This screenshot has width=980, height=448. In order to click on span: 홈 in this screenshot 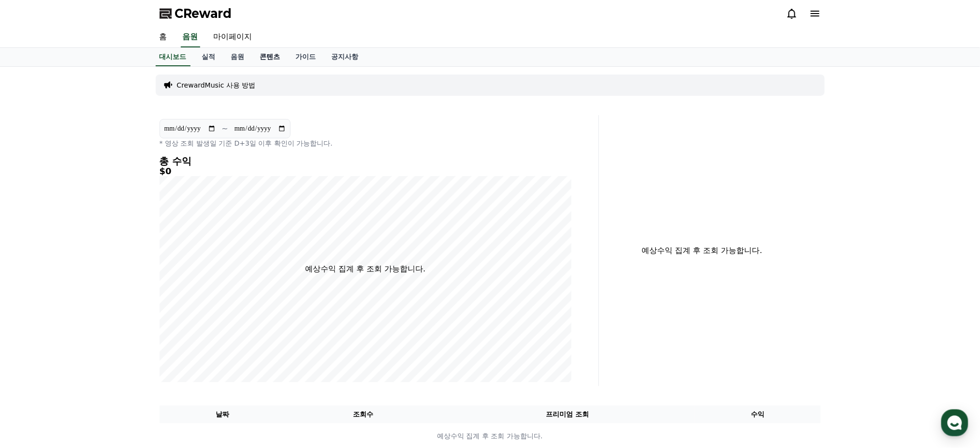, I will do `click(33, 325)`.